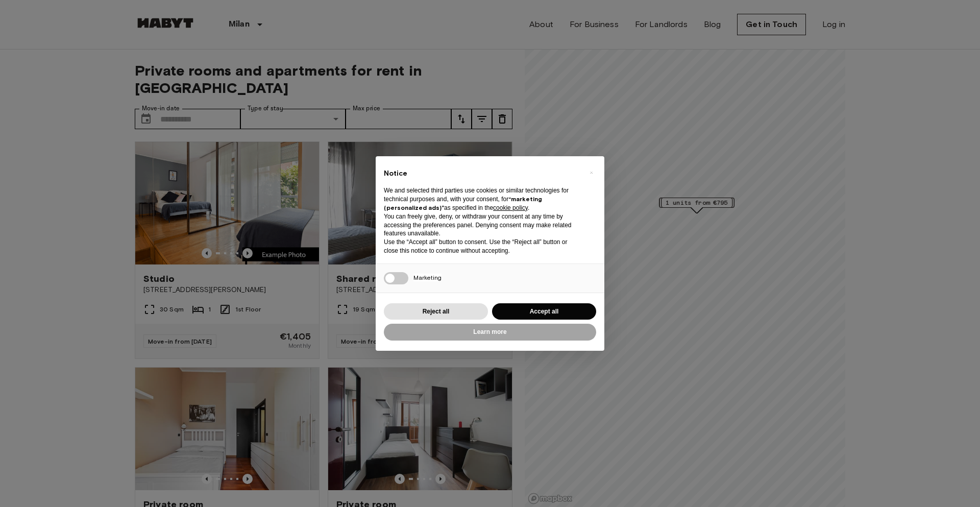  Describe the element at coordinates (436, 312) in the screenshot. I see `button: Reject all` at that location.